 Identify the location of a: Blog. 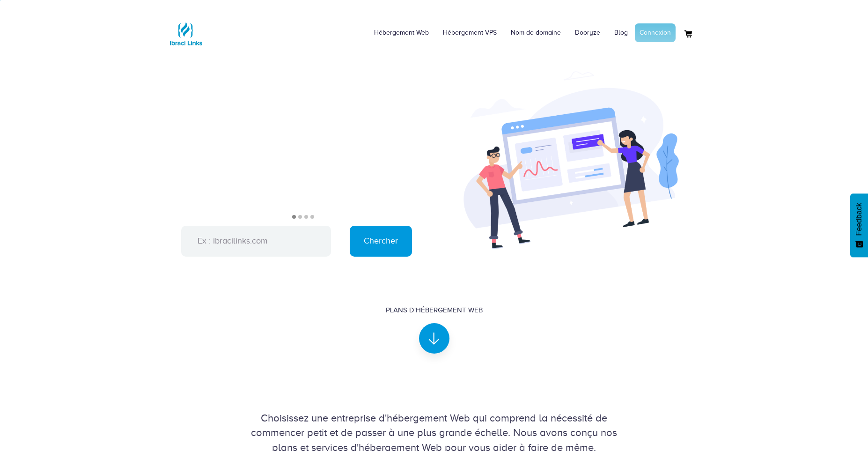
(621, 33).